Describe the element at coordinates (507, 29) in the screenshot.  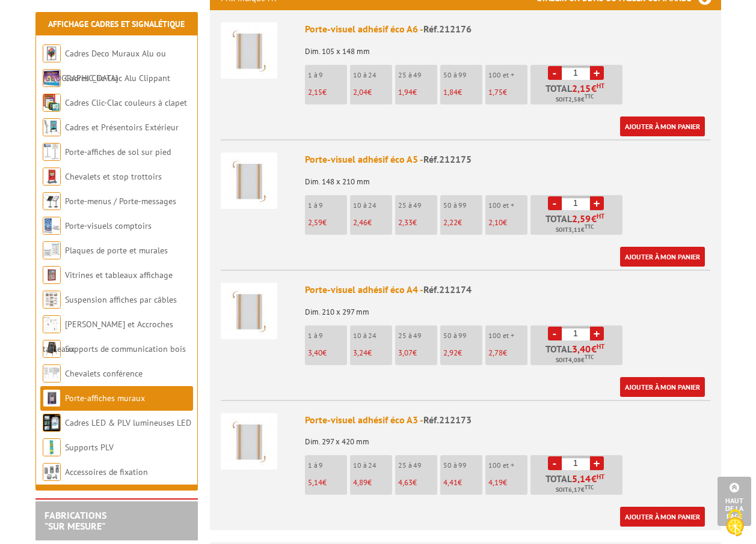
I see `div: Porte-visuel adhésif éco A6 -` at that location.